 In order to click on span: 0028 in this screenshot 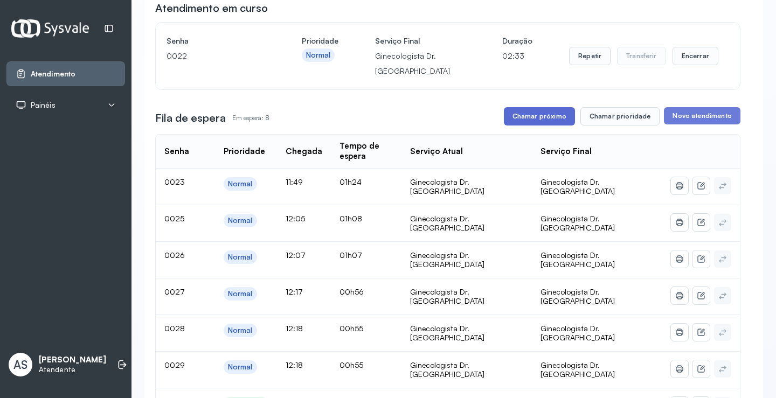, I will do `click(175, 328)`.